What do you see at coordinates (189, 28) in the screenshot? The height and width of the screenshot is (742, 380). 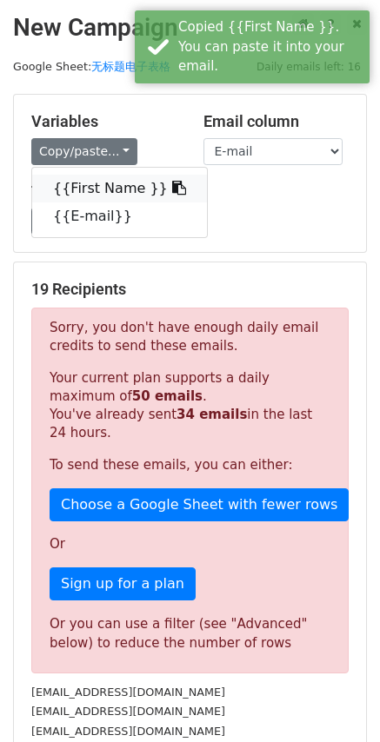 I see `h2: New Campaign` at bounding box center [189, 28].